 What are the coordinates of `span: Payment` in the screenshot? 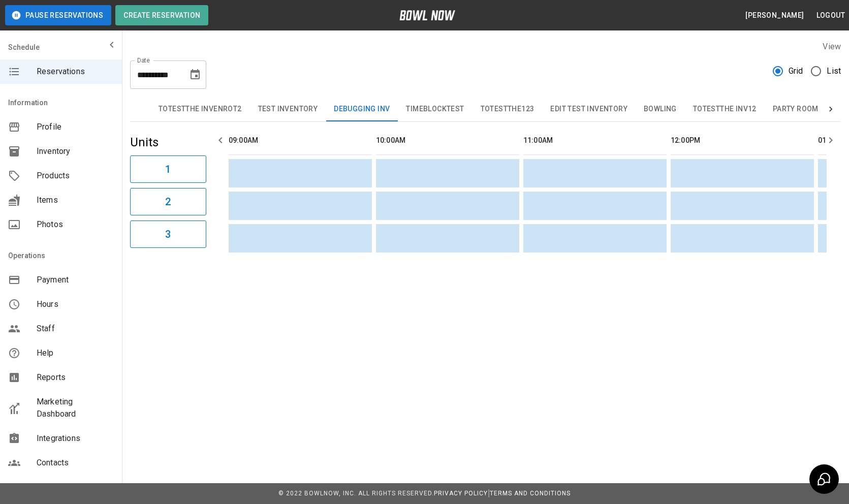 It's located at (75, 280).